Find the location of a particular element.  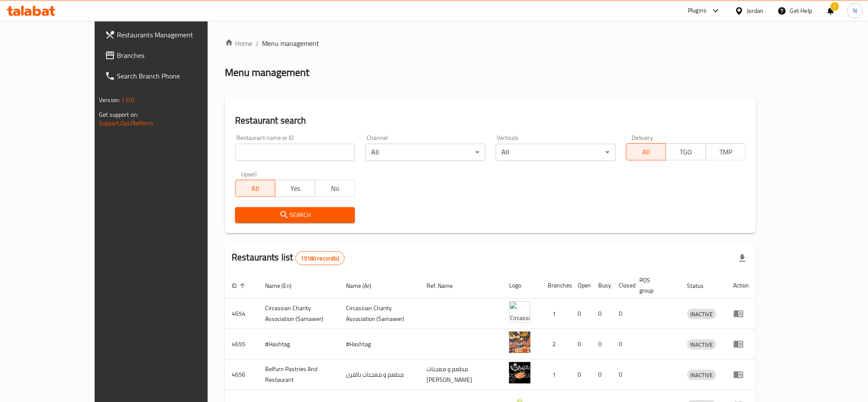

button: TMP is located at coordinates (726, 151).